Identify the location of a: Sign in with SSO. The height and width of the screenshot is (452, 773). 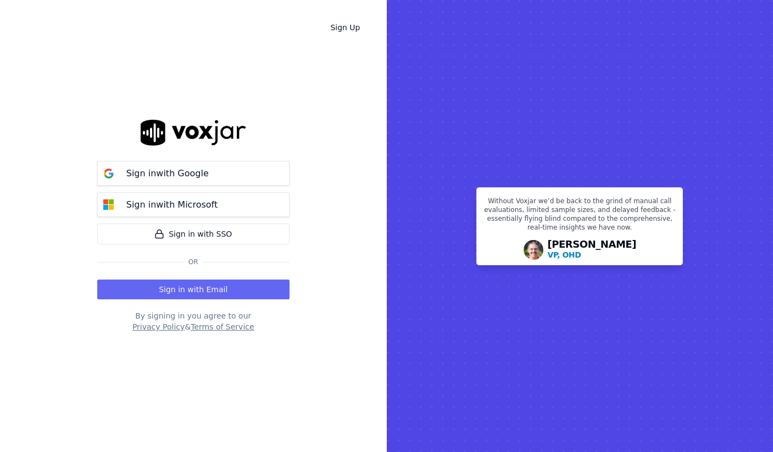
(193, 234).